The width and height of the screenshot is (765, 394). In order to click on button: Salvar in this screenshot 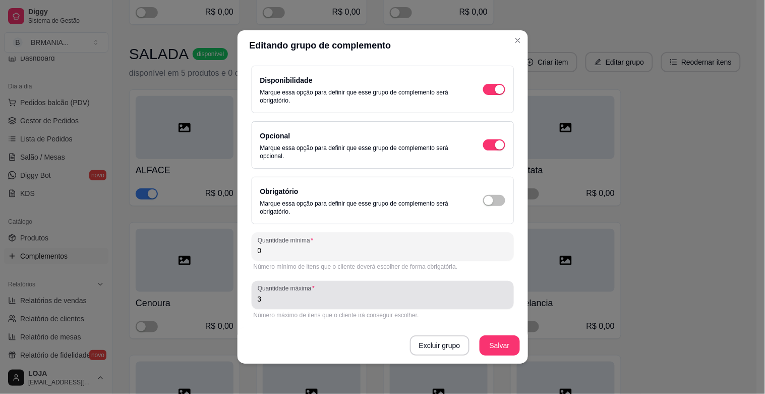, I will do `click(500, 345)`.